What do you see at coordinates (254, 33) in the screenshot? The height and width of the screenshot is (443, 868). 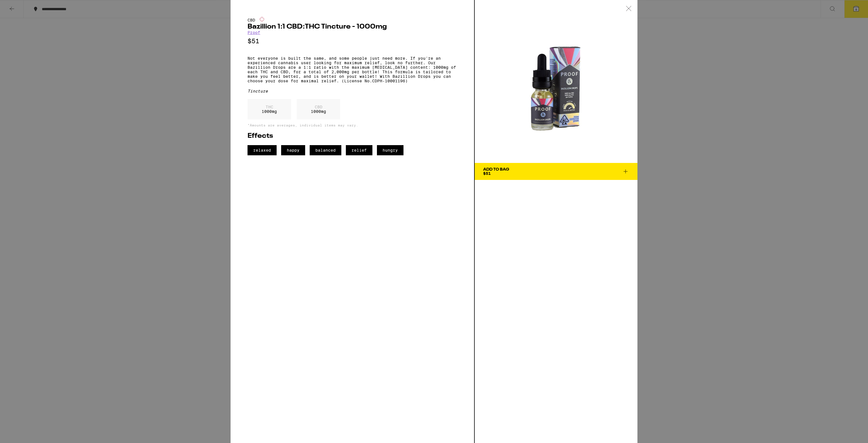 I see `a: Proof` at bounding box center [254, 33].